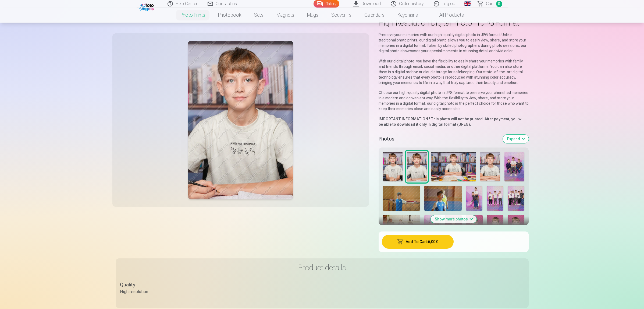 The height and width of the screenshot is (309, 644). Describe the element at coordinates (490, 4) in the screenshot. I see `span: Сart` at that location.